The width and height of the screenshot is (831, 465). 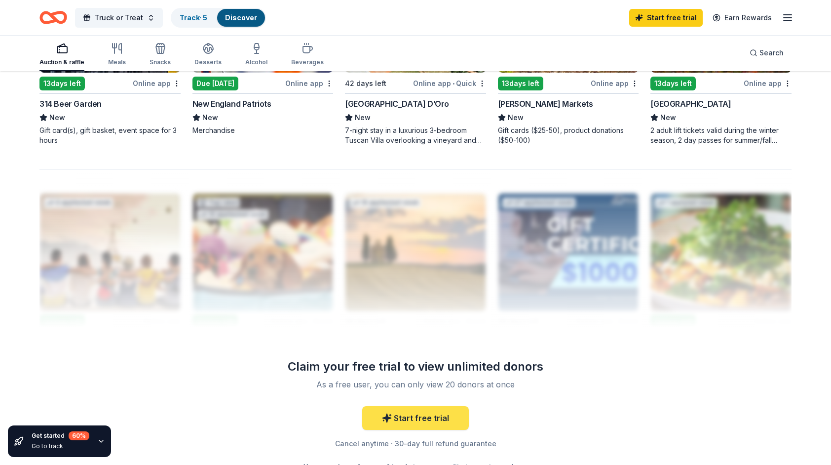 What do you see at coordinates (416, 384) in the screenshot?
I see `div: As a free user, you can only view 20 donors at once` at bounding box center [416, 384].